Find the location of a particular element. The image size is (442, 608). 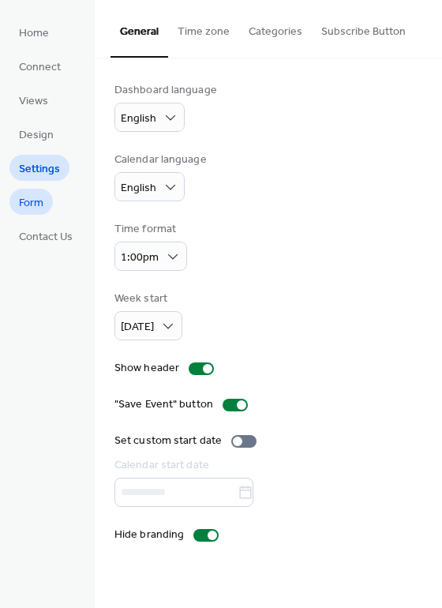

div: Week start is located at coordinates (147, 299).